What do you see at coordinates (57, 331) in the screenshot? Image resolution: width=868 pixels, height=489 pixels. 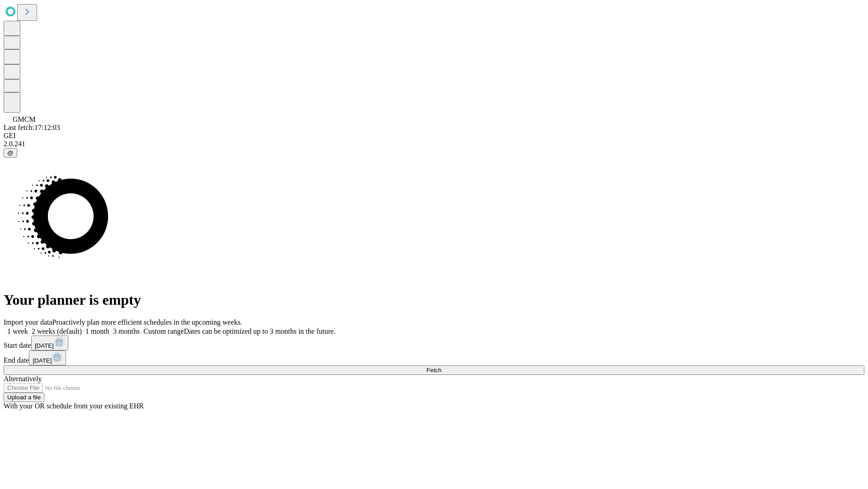 I see `span: 2 weeks (default)` at bounding box center [57, 331].